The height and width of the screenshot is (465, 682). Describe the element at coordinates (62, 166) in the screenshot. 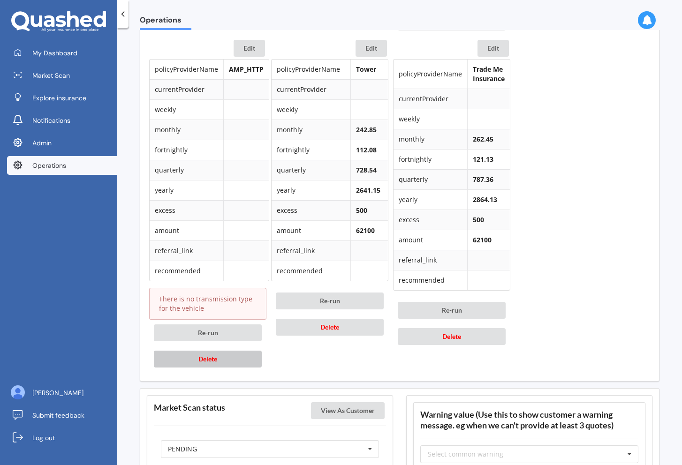

I see `a: Operations` at that location.